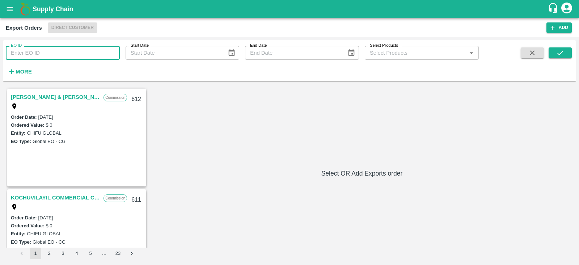  I want to click on button: Go to next page, so click(132, 254).